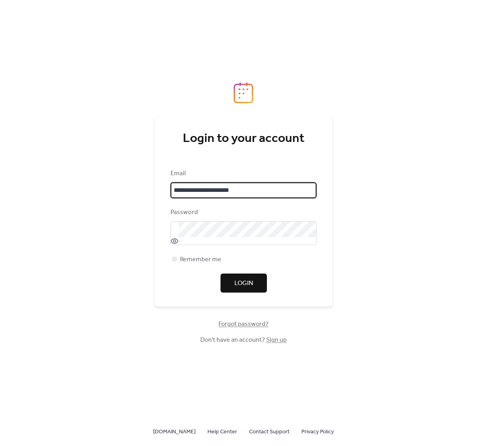  Describe the element at coordinates (222, 431) in the screenshot. I see `a: Help Center` at that location.